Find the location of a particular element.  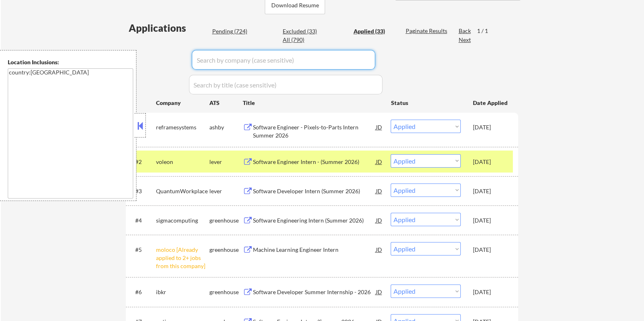

div: ATS is located at coordinates (225, 103).